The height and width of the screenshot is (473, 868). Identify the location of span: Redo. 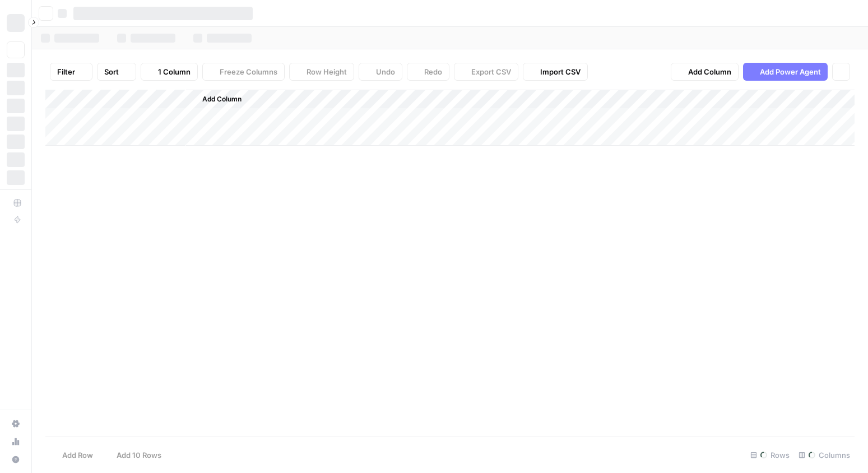
(433, 72).